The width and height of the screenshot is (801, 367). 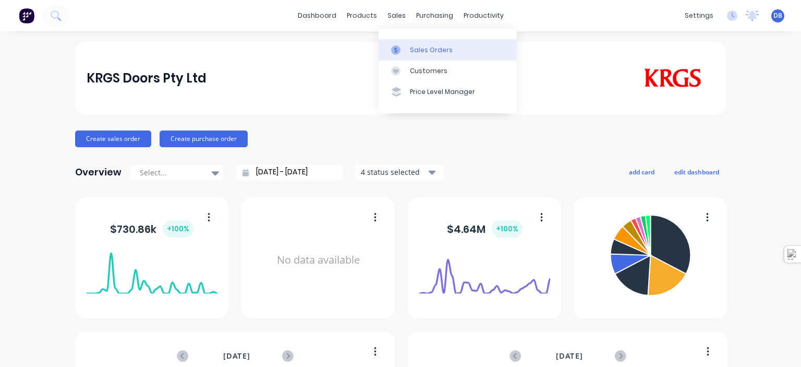 I want to click on div: Sales Orders, so click(x=432, y=50).